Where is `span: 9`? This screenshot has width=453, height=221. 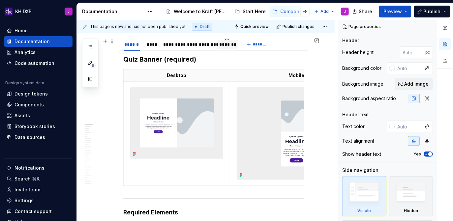
span: 9 is located at coordinates (93, 66).